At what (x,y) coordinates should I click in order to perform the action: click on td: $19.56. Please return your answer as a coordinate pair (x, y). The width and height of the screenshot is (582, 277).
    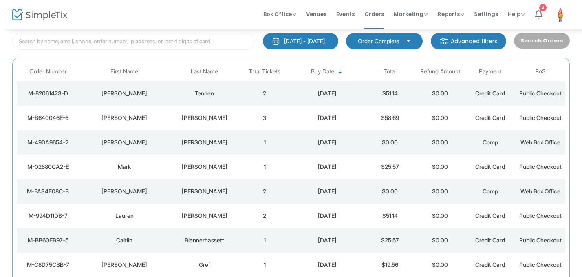
    Looking at the image, I should click on (390, 265).